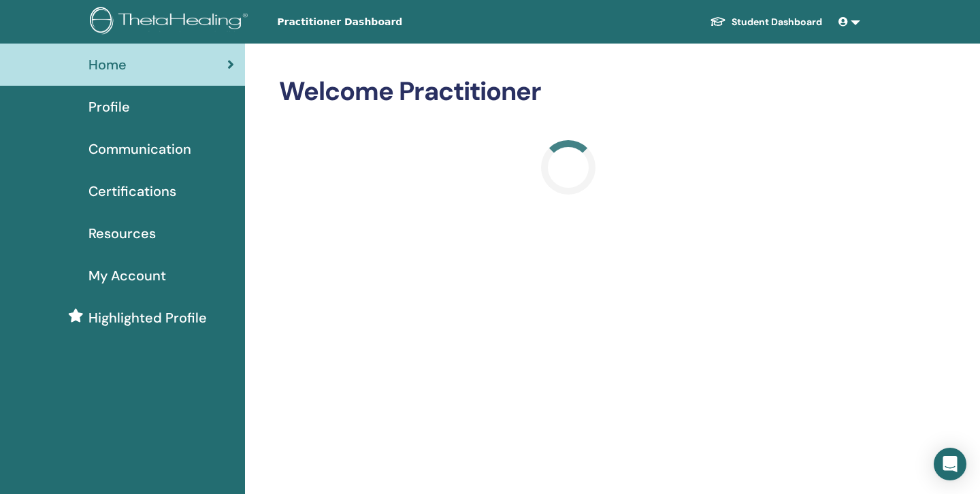 This screenshot has height=494, width=980. I want to click on h2: Welcome Practitioner, so click(568, 92).